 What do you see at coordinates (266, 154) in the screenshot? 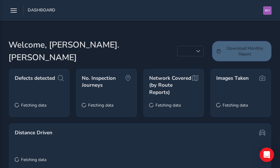
I see `div: Open Intercom Messenger` at bounding box center [266, 154].